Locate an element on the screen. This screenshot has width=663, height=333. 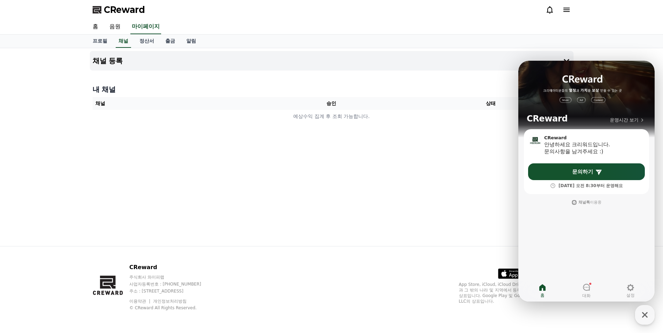
span: 홈 is located at coordinates (24, 235).